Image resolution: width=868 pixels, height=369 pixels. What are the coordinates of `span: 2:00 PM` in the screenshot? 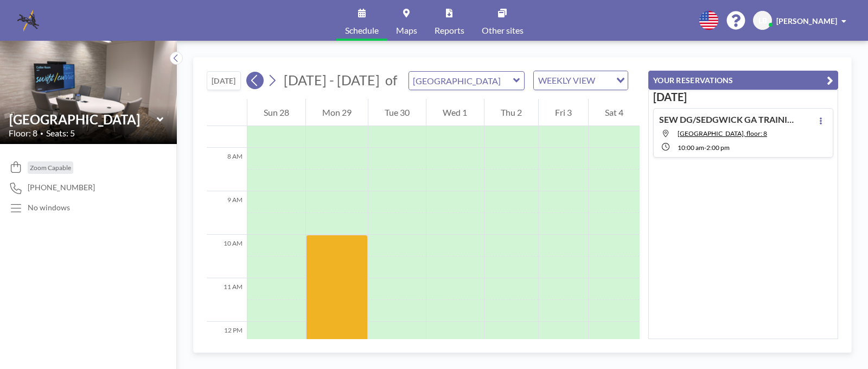 It's located at (718, 147).